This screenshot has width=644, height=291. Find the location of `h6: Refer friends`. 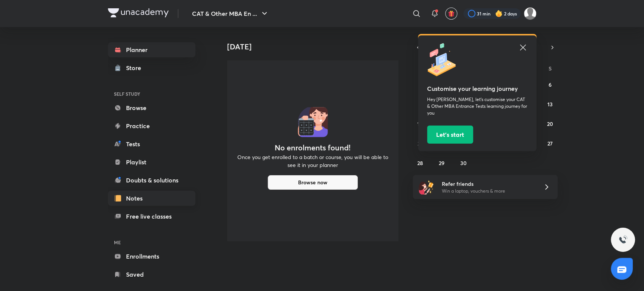

h6: Refer friends is located at coordinates (488, 183).